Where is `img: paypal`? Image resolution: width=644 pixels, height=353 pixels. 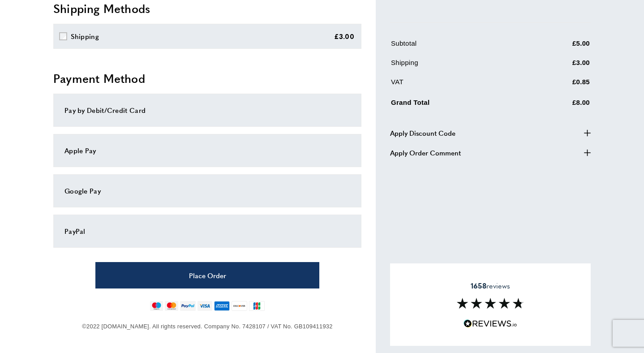 img: paypal is located at coordinates (188, 306).